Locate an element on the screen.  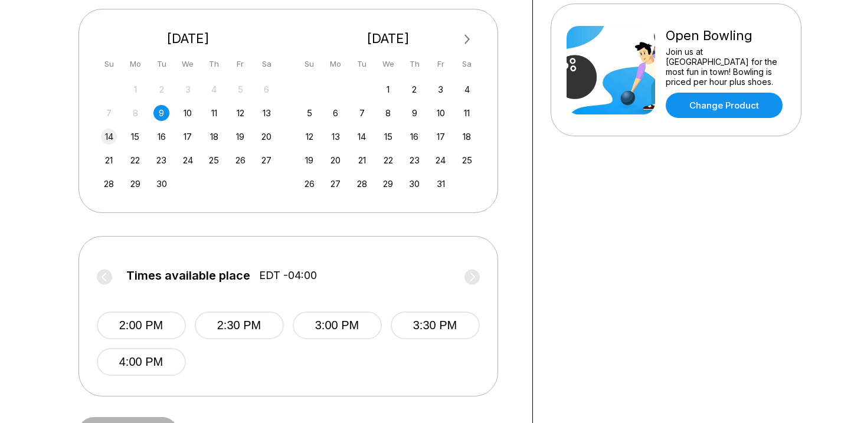
div: Not available Sunday, September 7th, 2025 is located at coordinates (109, 113).